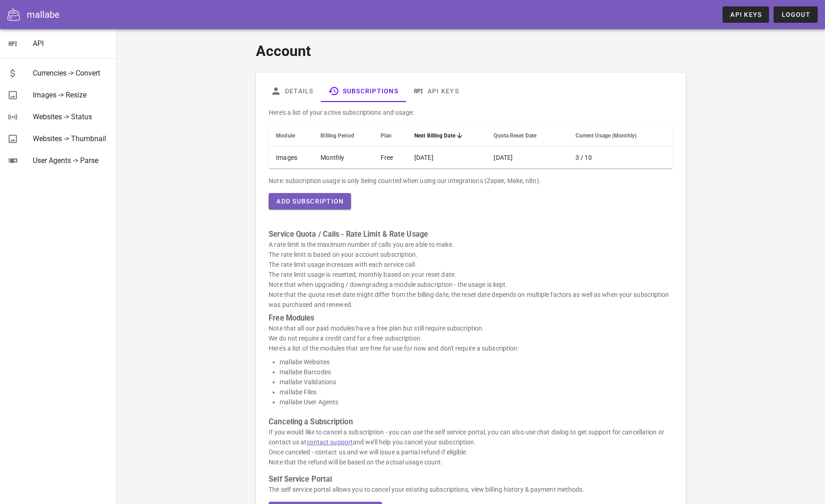 The height and width of the screenshot is (504, 825). I want to click on h3: Free Modules, so click(471, 318).